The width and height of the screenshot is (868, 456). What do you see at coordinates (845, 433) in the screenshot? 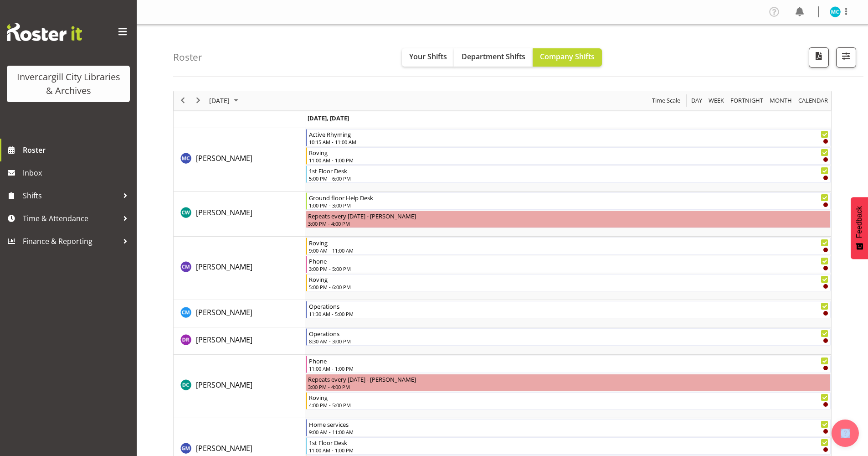
I see `img: help-xxl-2.png` at bounding box center [845, 433].